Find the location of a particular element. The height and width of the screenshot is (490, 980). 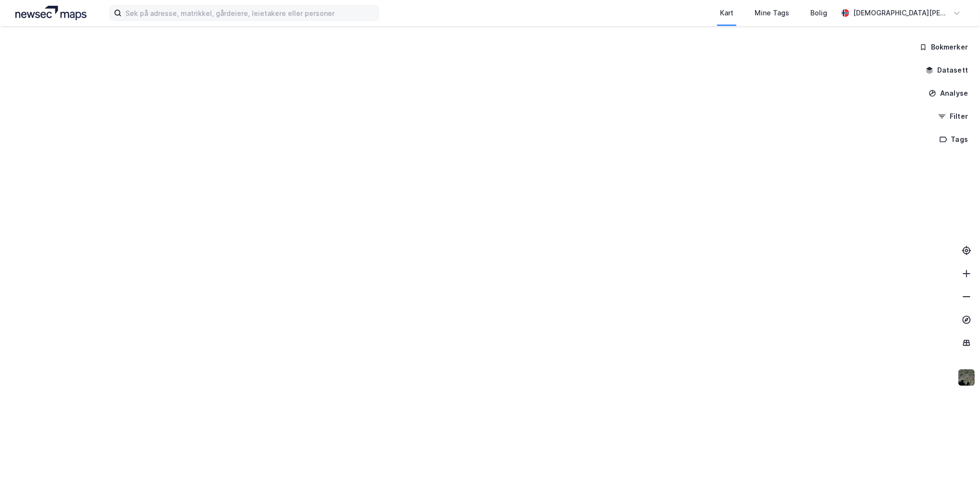

div: Mine Tags is located at coordinates (772, 13).